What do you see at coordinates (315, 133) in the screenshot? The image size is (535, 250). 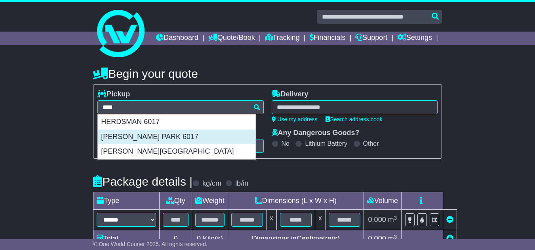 I see `label: Any Dangerous Goods?` at bounding box center [315, 133].